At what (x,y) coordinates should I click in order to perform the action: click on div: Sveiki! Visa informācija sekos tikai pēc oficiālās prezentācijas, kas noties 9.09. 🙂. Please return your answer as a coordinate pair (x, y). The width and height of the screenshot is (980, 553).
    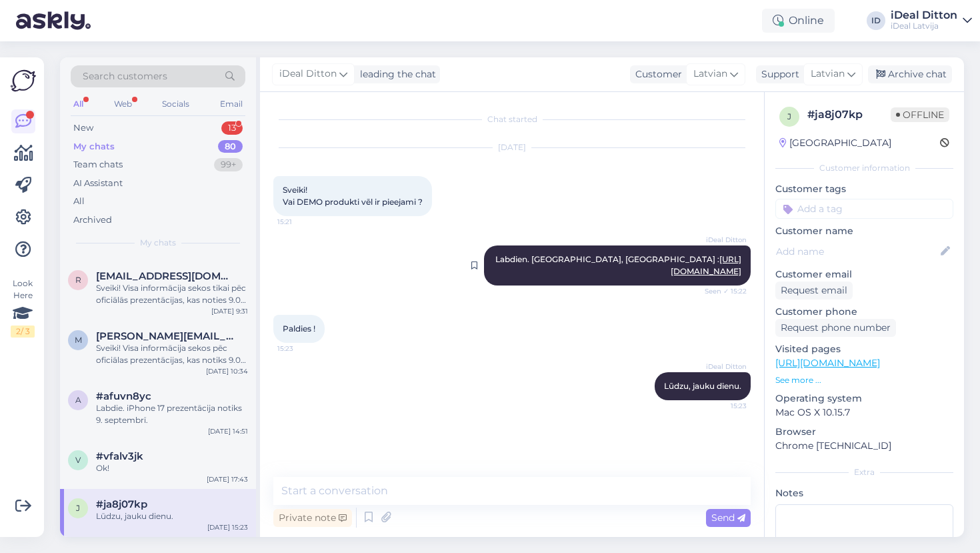
    Looking at the image, I should click on (172, 294).